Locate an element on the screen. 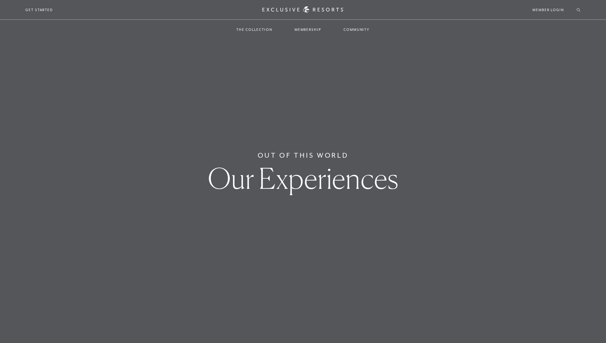 This screenshot has width=606, height=343. a: Community is located at coordinates (357, 30).